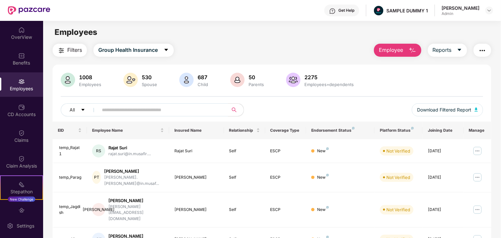 This screenshot has height=238, width=501. What do you see at coordinates (203, 85) in the screenshot?
I see `div: Child` at bounding box center [203, 85].